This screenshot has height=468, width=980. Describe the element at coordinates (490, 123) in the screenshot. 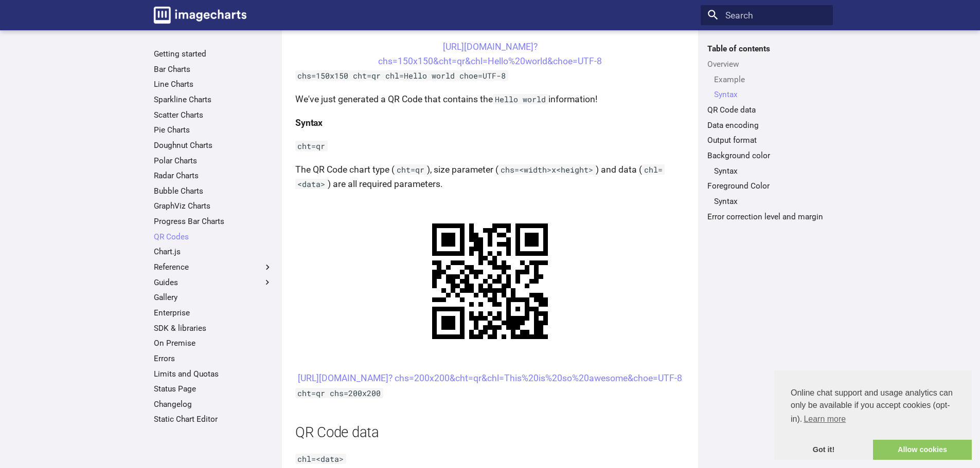

I see `h4: Syntax` at that location.